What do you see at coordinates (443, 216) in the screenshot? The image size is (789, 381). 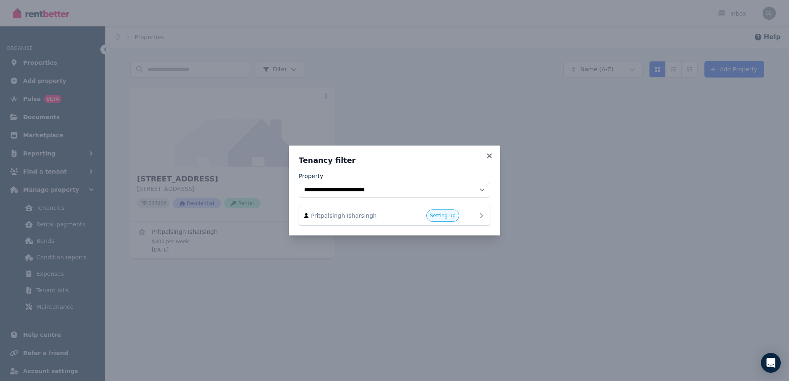 I see `span: Setting up` at bounding box center [443, 216].